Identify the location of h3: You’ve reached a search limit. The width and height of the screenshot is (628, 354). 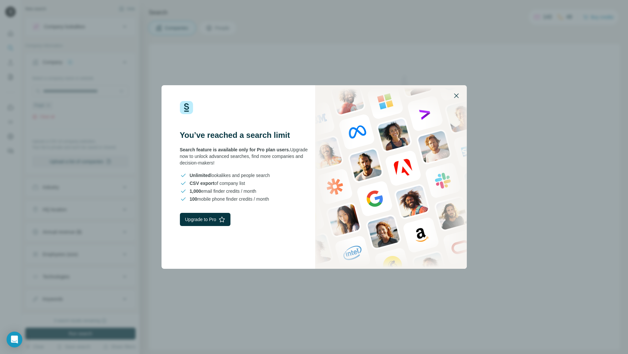
(247, 135).